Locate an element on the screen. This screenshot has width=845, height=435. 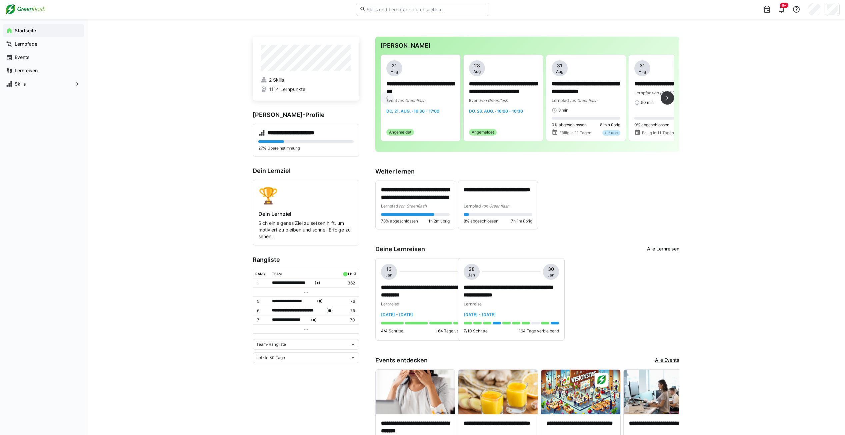
p: 7/10 Schritte is located at coordinates (476, 331).